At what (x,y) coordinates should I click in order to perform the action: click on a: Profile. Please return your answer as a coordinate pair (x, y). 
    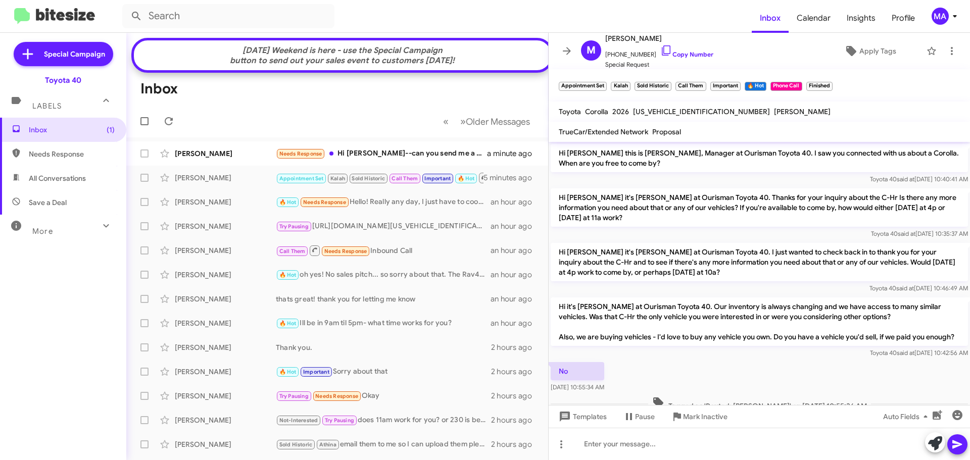
    Looking at the image, I should click on (903, 18).